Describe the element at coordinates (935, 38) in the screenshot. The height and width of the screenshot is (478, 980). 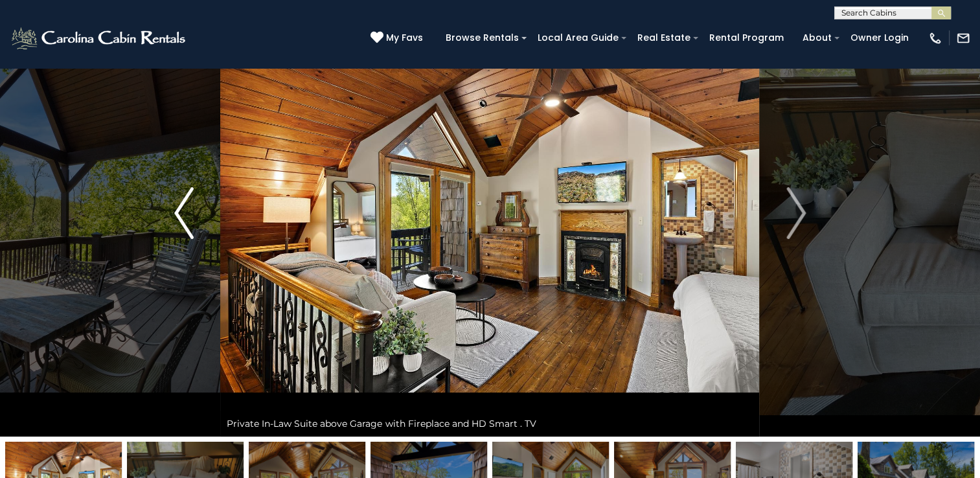
I see `img: phone-regular-white.png` at that location.